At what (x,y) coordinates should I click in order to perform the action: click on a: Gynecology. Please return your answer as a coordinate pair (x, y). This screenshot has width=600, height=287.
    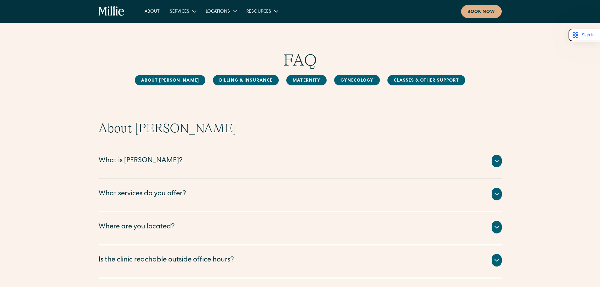
    Looking at the image, I should click on (357, 80).